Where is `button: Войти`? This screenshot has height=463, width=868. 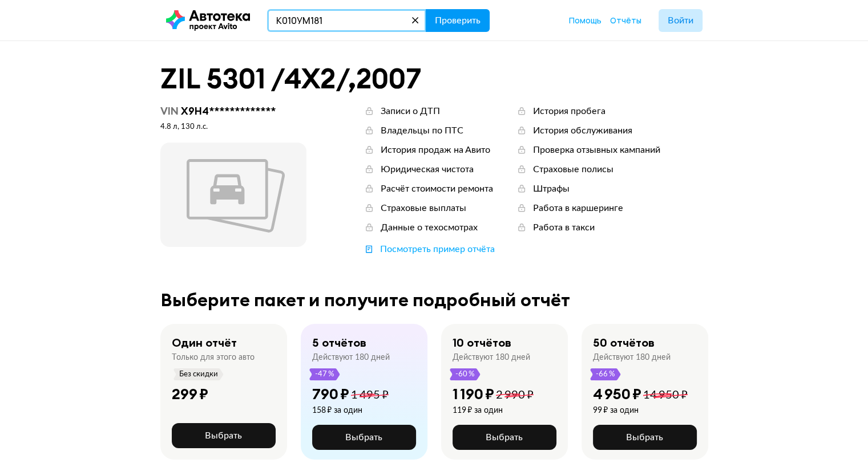
button: Войти is located at coordinates (680, 20).